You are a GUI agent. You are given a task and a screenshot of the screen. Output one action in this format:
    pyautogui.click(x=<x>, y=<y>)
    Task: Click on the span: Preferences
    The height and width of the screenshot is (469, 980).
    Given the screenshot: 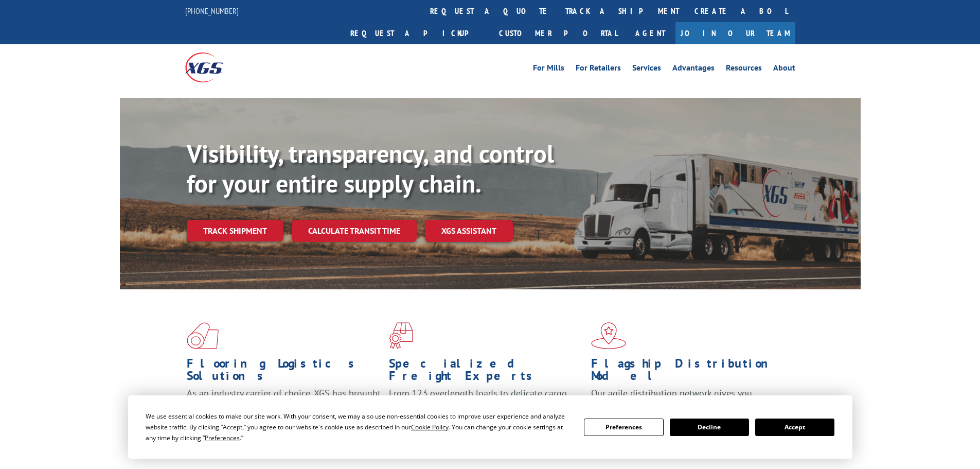 What is the action you would take?
    pyautogui.click(x=222, y=438)
    